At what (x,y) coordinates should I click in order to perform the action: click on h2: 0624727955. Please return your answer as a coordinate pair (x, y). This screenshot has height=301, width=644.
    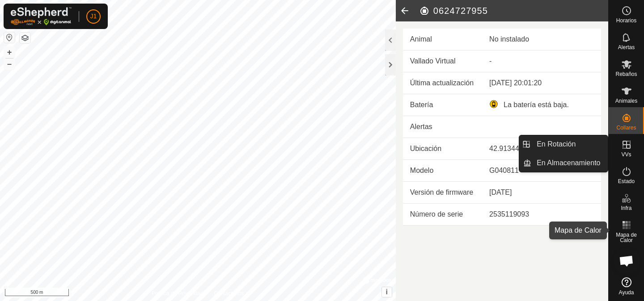
    Looking at the image, I should click on (513, 11).